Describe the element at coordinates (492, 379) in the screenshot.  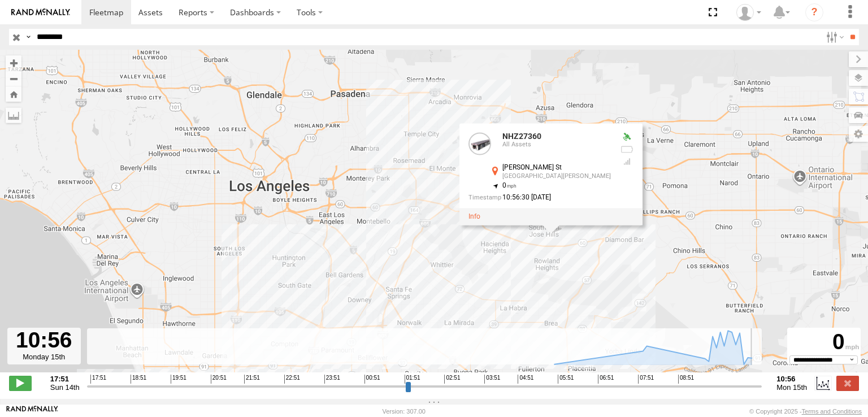
I see `span: 03:51` at that location.